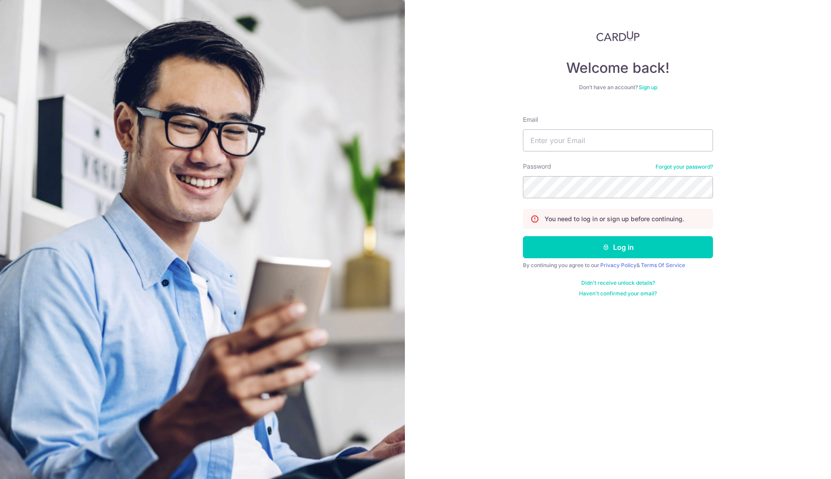 The width and height of the screenshot is (831, 479). What do you see at coordinates (537, 167) in the screenshot?
I see `label: Password` at bounding box center [537, 167].